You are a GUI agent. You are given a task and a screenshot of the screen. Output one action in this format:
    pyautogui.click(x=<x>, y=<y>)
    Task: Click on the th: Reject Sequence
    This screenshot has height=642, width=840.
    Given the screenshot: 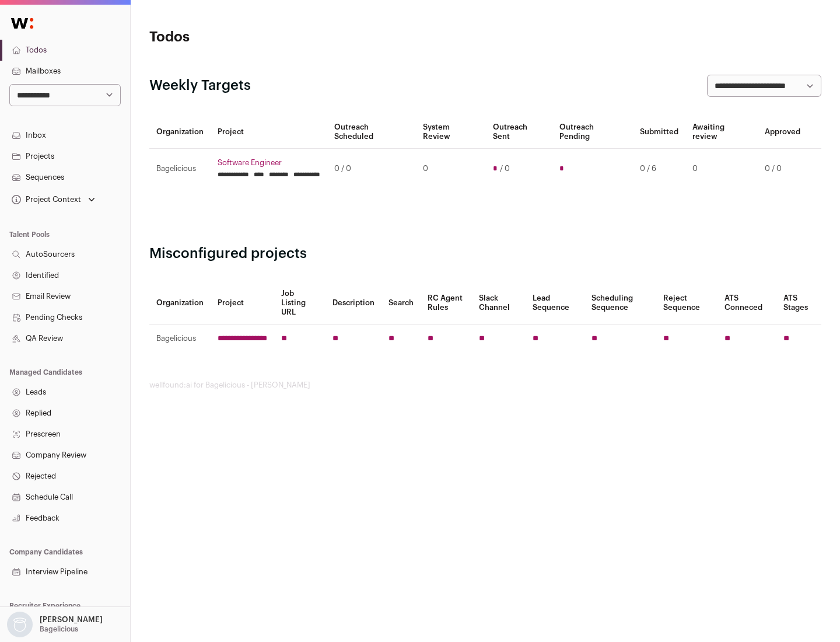 What is the action you would take?
    pyautogui.click(x=688, y=303)
    